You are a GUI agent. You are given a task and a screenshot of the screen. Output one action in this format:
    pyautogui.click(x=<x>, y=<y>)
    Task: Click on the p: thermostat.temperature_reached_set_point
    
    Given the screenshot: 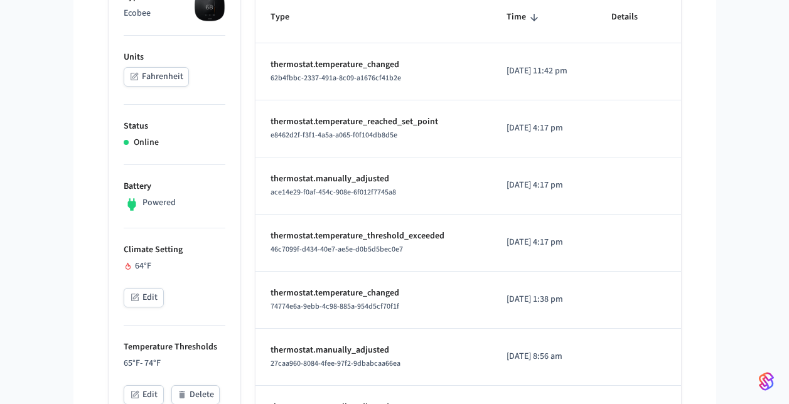 What is the action you would take?
    pyautogui.click(x=374, y=122)
    